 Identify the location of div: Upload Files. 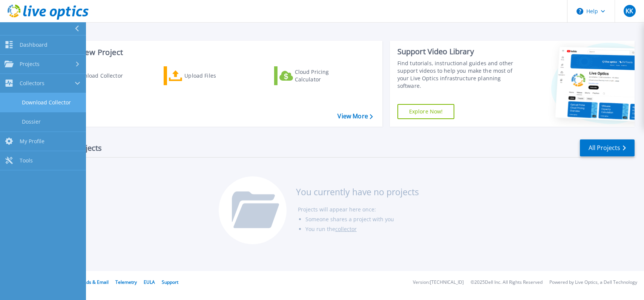
(214, 76).